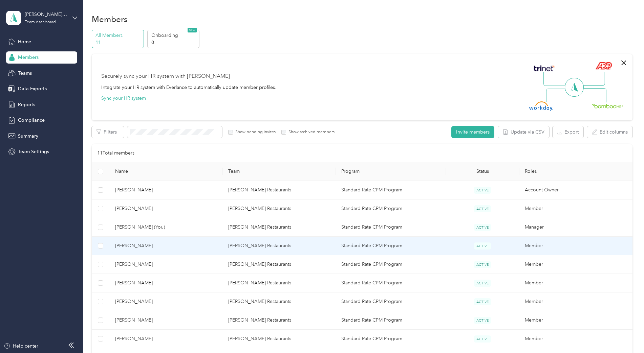 The image size is (644, 353). Describe the element at coordinates (21, 346) in the screenshot. I see `button: Help center` at that location.